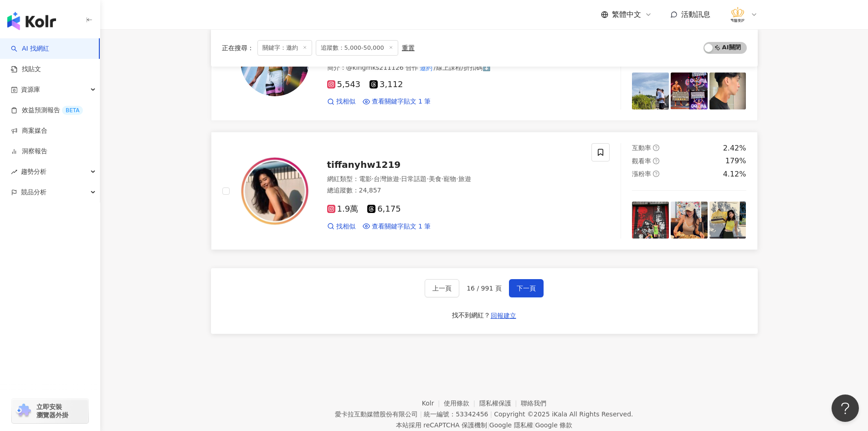 The width and height of the screenshot is (868, 431). I want to click on a: Kolr, so click(433, 403).